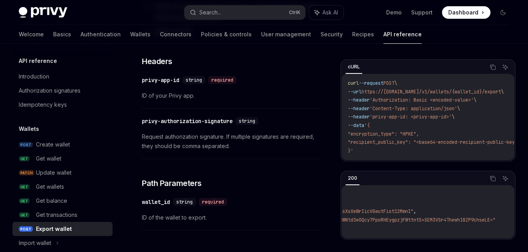 Image resolution: width=528 pixels, height=252 pixels. What do you see at coordinates (210, 13) in the screenshot?
I see `div: Search...` at bounding box center [210, 13].